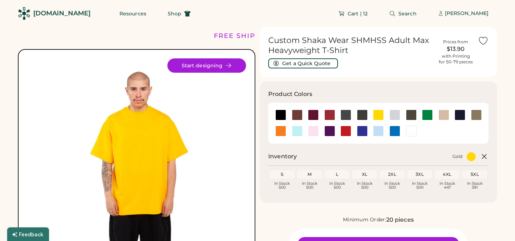  What do you see at coordinates (475, 185) in the screenshot?
I see `div: In Stock 391` at bounding box center [475, 185].